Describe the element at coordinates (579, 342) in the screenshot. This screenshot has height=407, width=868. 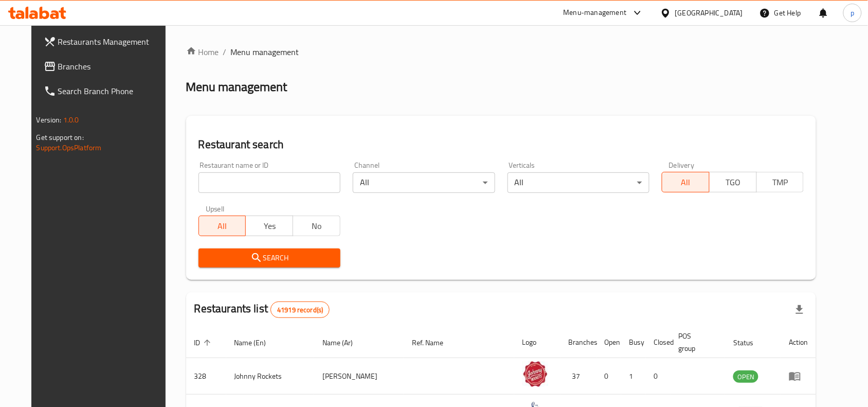
I see `th: Branches` at that location.